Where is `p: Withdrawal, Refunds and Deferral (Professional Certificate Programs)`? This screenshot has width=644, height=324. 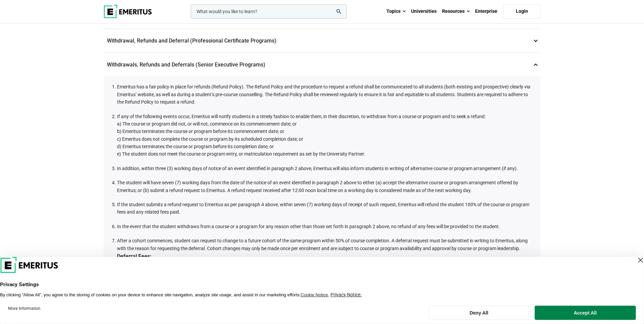
p: Withdrawal, Refunds and Deferral (Professional Certificate Programs) is located at coordinates (322, 41).